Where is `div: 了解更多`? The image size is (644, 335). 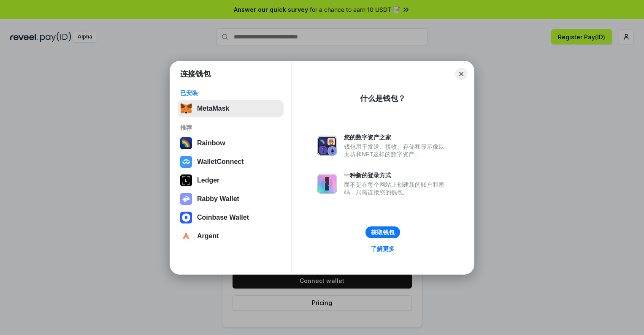
div: 了解更多 is located at coordinates (383, 249).